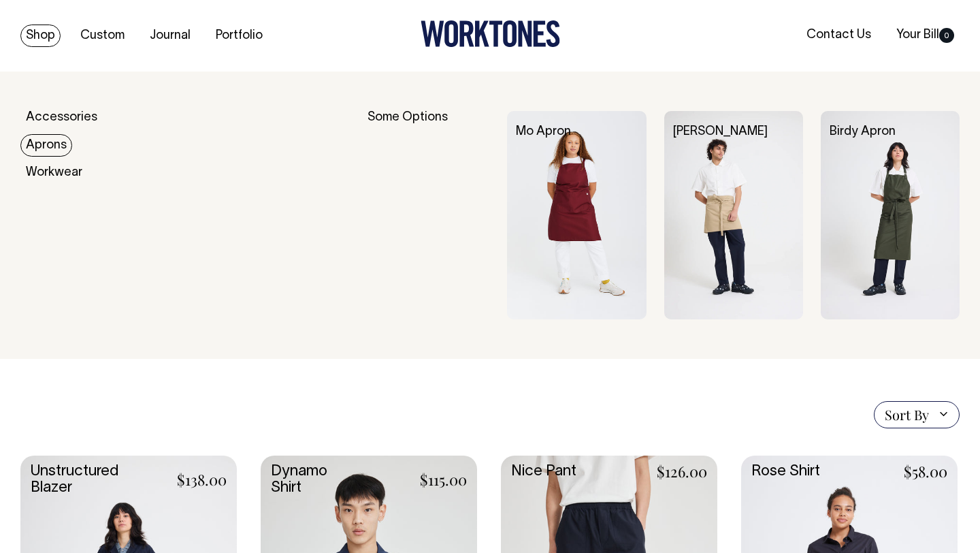 Image resolution: width=980 pixels, height=553 pixels. I want to click on a: Your Bill0, so click(925, 35).